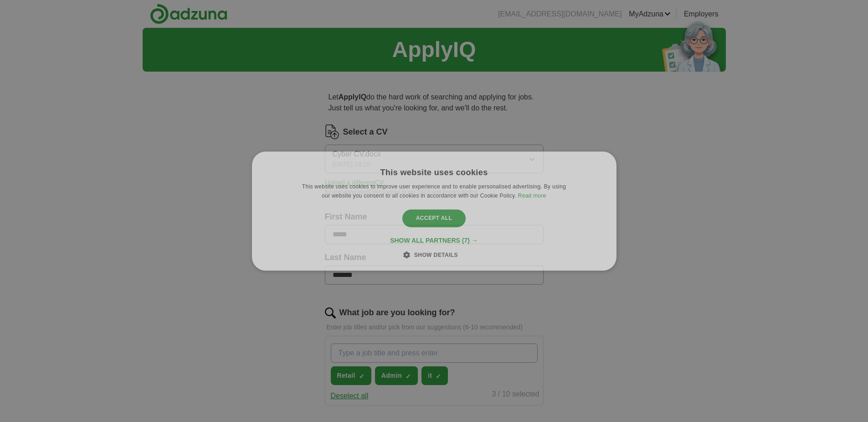 The height and width of the screenshot is (422, 868). I want to click on div: Show details, so click(434, 254).